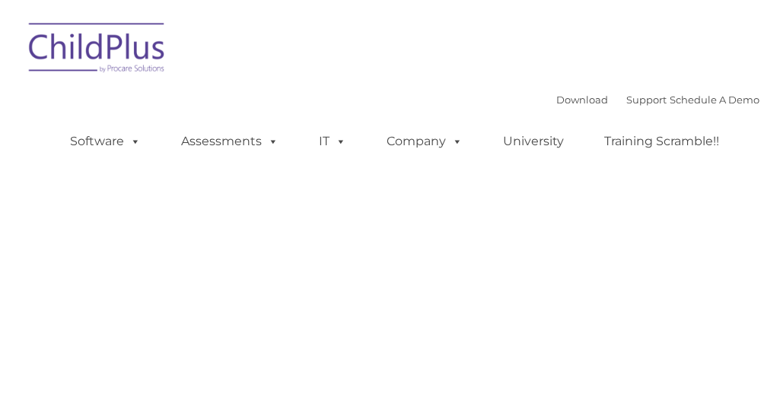 The image size is (780, 400). I want to click on img: ChildPlus by Procare Solutions, so click(97, 50).